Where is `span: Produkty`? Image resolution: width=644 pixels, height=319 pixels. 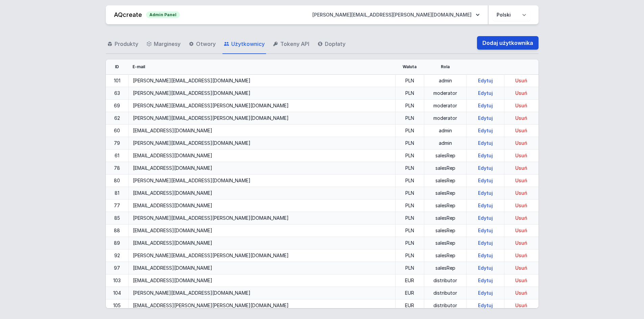 span: Produkty is located at coordinates (127, 44).